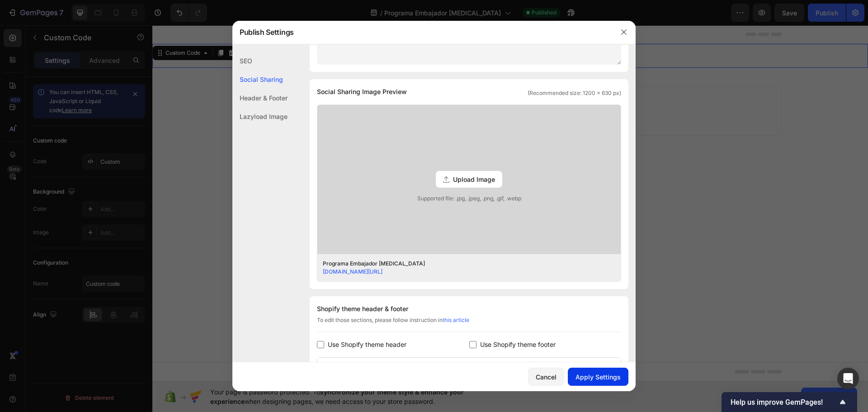  Describe the element at coordinates (260, 116) in the screenshot. I see `div: Lazyload Image` at that location.